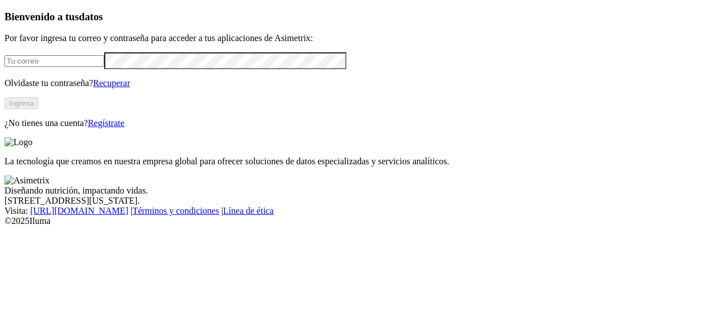 Image resolution: width=721 pixels, height=310 pixels. What do you see at coordinates (19, 142) in the screenshot?
I see `img: Logo` at bounding box center [19, 142].